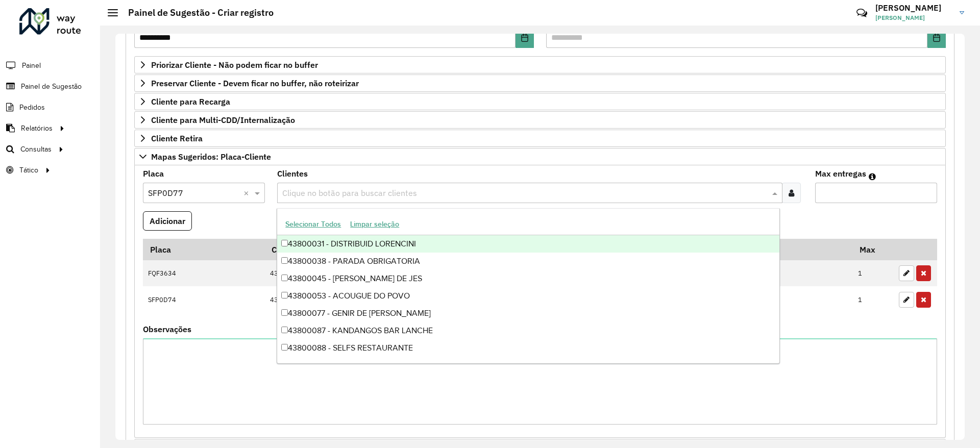 This screenshot has width=980, height=448. I want to click on span: Pedidos, so click(33, 107).